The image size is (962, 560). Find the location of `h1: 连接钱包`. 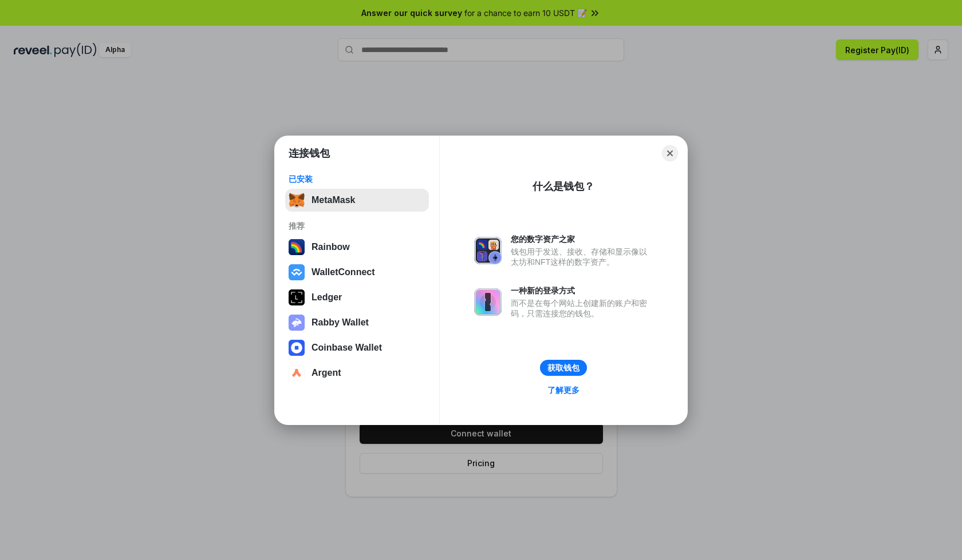

h1: 连接钱包 is located at coordinates (310, 153).